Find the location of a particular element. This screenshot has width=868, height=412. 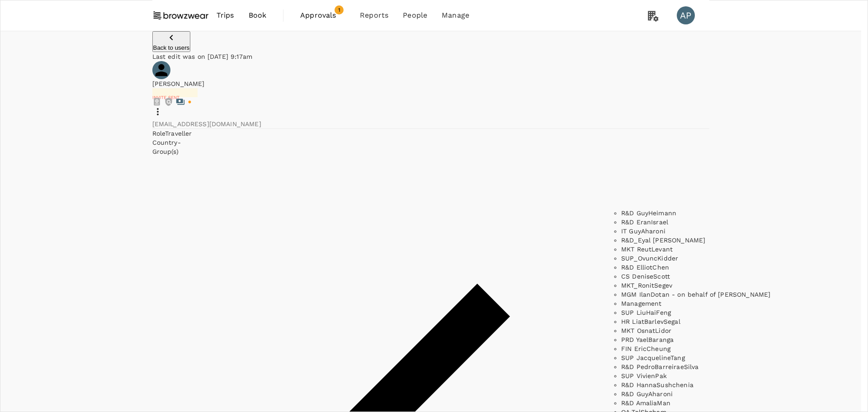

li: PRD YaelBaranga is located at coordinates (739, 340).